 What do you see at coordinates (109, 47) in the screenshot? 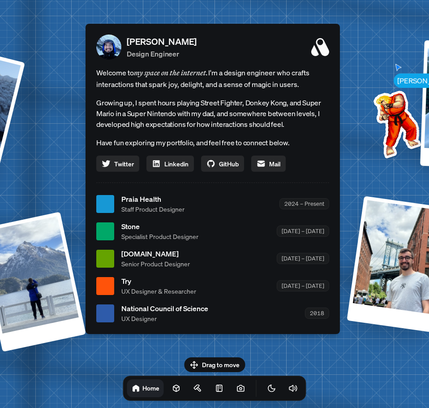
I see `img: Profile Picture` at bounding box center [109, 47].